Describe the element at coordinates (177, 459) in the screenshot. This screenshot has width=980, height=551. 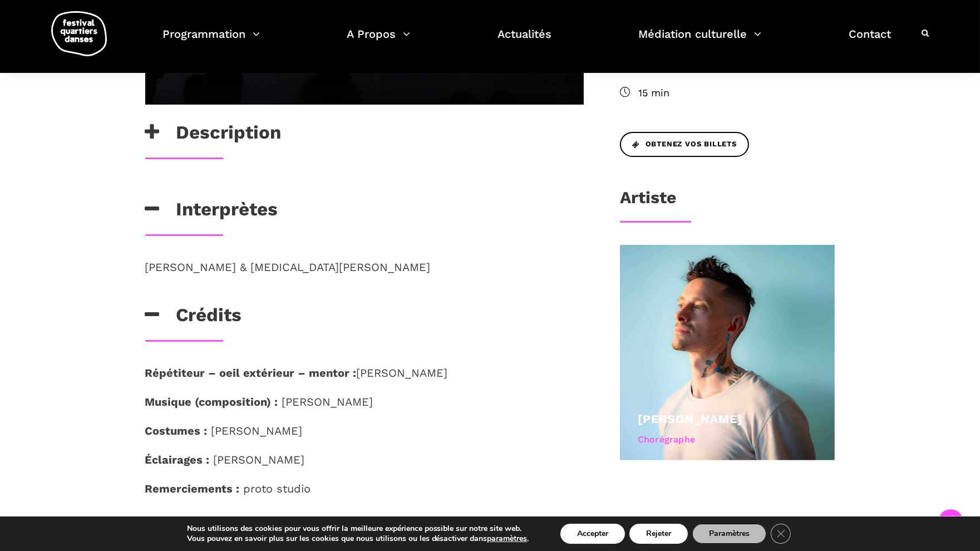
I see `strong: Éclairages :` at that location.